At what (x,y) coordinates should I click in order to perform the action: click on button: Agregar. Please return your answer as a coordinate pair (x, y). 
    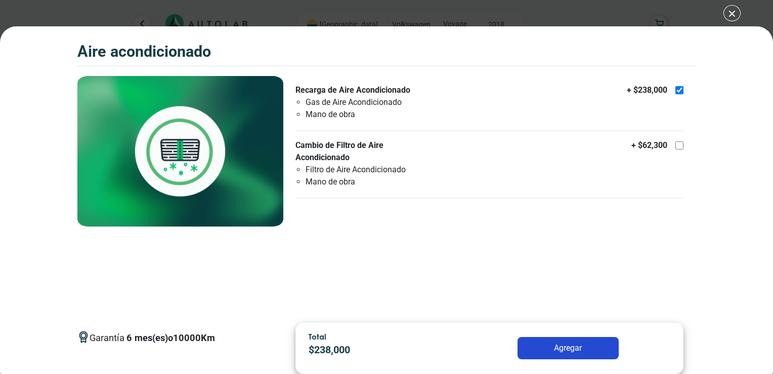
    Looking at the image, I should click on (568, 348).